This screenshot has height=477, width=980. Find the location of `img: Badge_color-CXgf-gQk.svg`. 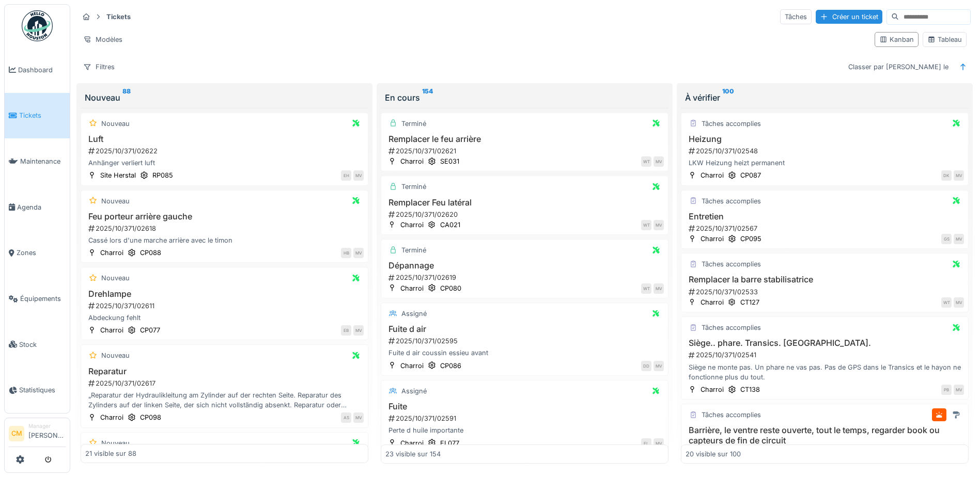

img: Badge_color-CXgf-gQk.svg is located at coordinates (37, 26).